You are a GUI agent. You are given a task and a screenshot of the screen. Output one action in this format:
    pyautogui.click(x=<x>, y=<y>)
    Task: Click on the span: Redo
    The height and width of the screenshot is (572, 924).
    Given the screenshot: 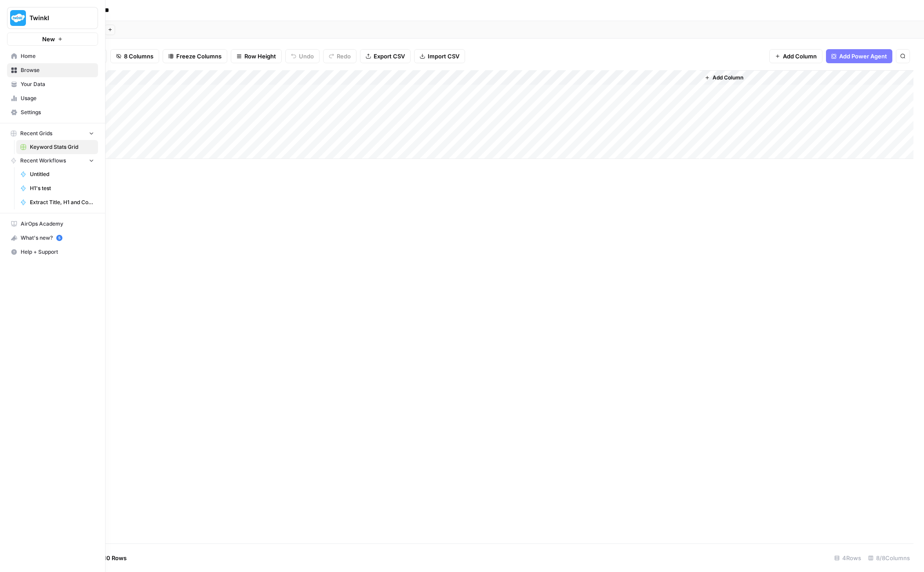 What is the action you would take?
    pyautogui.click(x=344, y=56)
    